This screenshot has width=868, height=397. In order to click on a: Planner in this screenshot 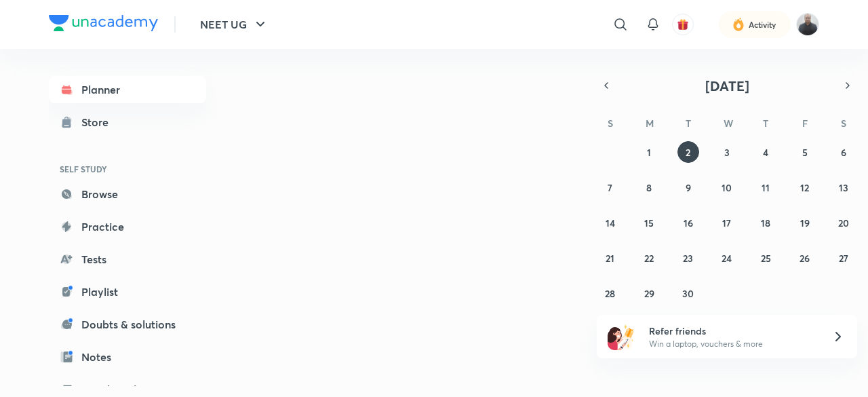, I will do `click(128, 89)`.